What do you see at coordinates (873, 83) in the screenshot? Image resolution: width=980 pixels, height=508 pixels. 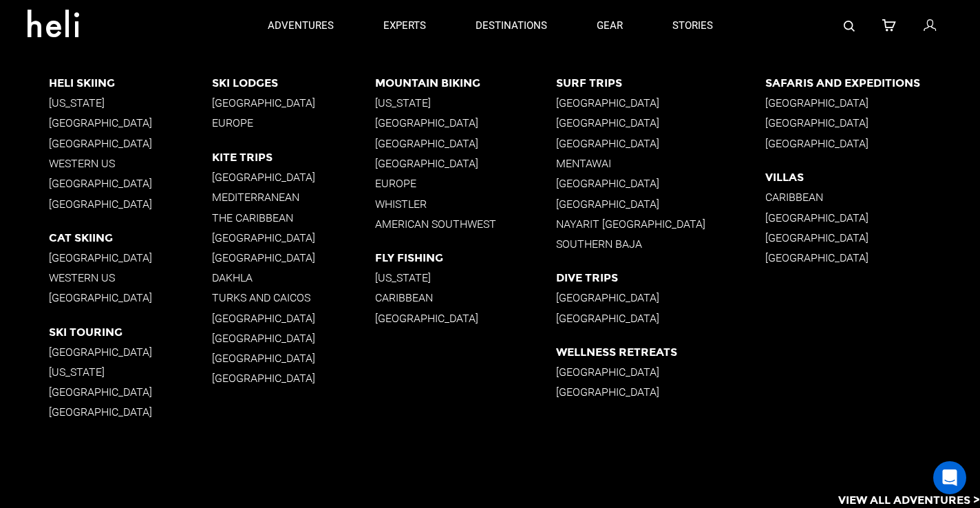 I see `p: Safaris and Expeditions` at bounding box center [873, 83].